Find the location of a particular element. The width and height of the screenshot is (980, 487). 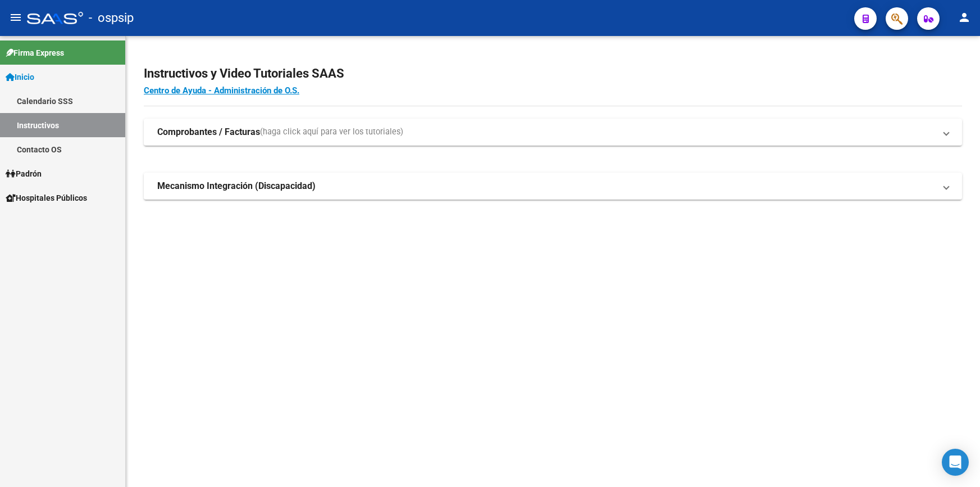

span: - ospsip is located at coordinates (111, 18).